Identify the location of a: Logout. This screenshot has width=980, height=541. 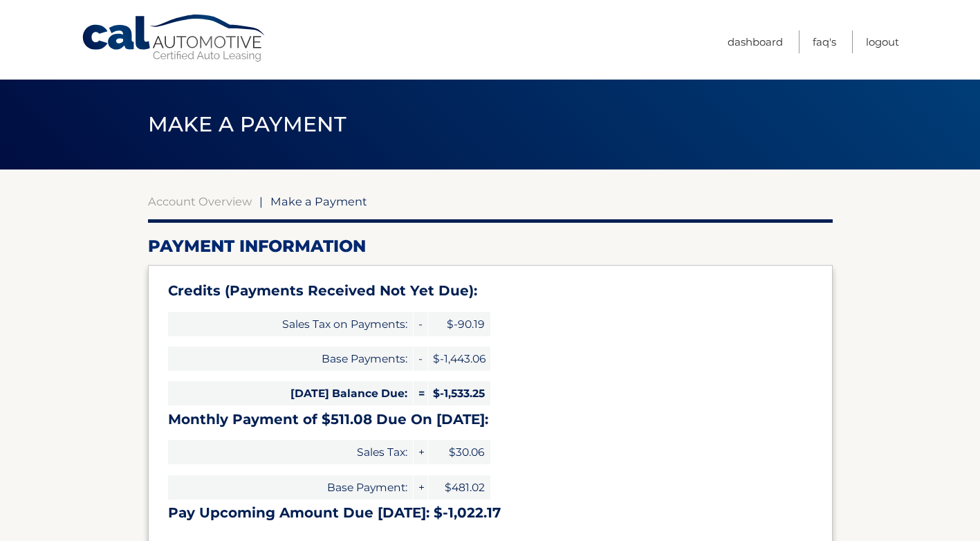
(882, 41).